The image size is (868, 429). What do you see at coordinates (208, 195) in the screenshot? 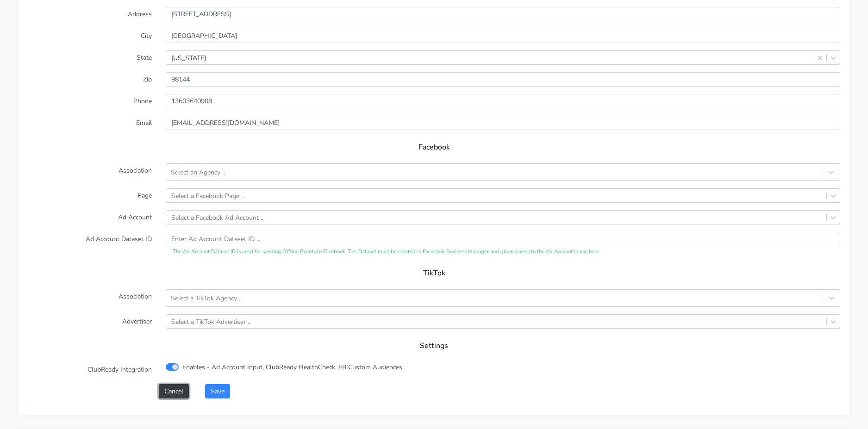
I see `div: Select a Facebook Page ..` at bounding box center [208, 195].